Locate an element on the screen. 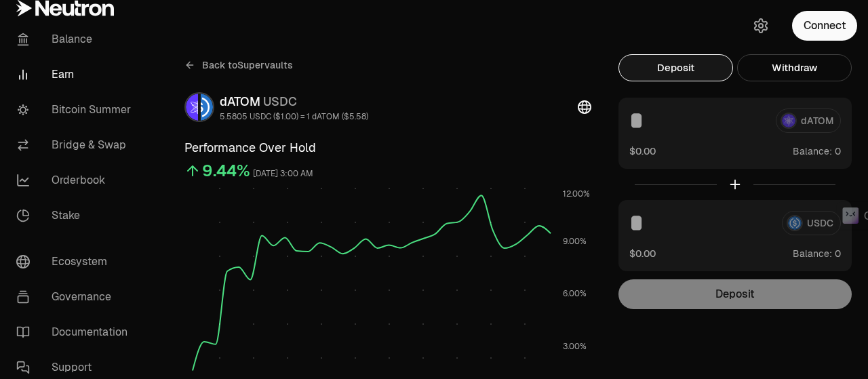 Image resolution: width=868 pixels, height=379 pixels. h3: Performance Over Hold is located at coordinates (388, 148).